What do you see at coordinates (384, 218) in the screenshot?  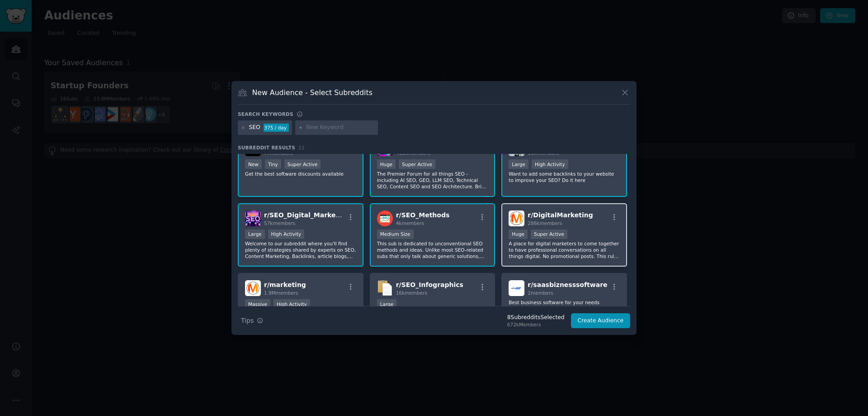 I see `img: SEO_Methods` at bounding box center [384, 218].